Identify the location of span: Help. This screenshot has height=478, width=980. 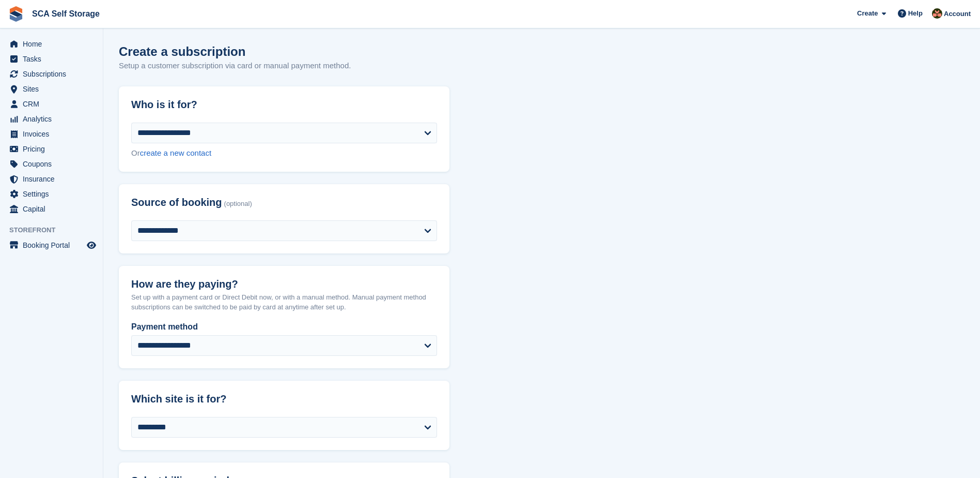
(915, 14).